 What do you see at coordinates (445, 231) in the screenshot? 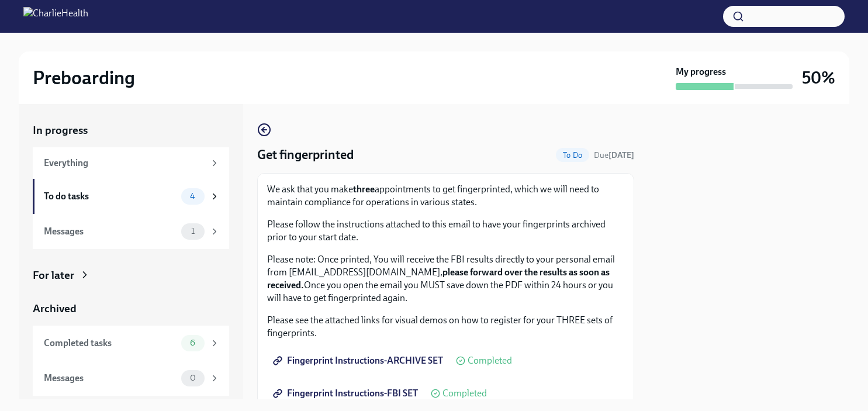
I see `p: Please follow the instructions attached to this email to have your fingerprints archived prior to...` at bounding box center [445, 231].